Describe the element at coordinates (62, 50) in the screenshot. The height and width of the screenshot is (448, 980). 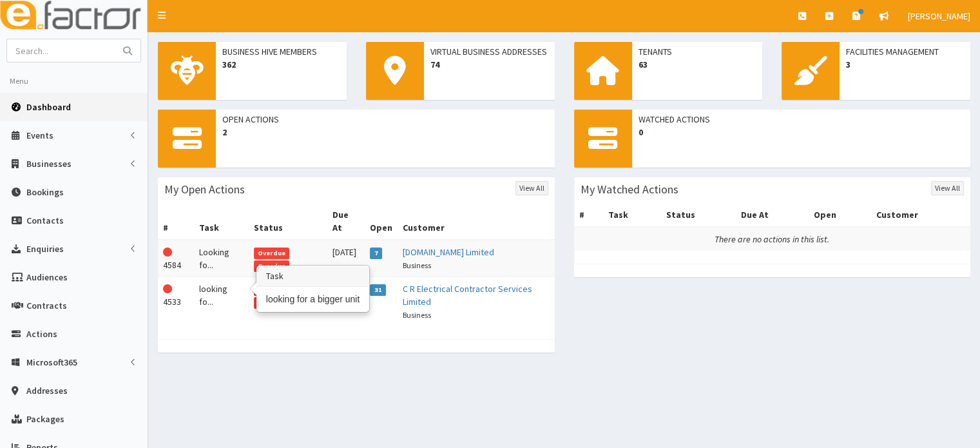
I see `input: Search...` at that location.